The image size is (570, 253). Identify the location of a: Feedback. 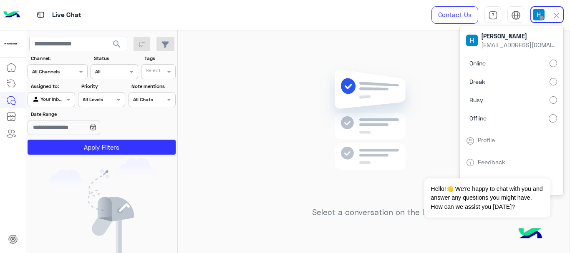
(491, 162).